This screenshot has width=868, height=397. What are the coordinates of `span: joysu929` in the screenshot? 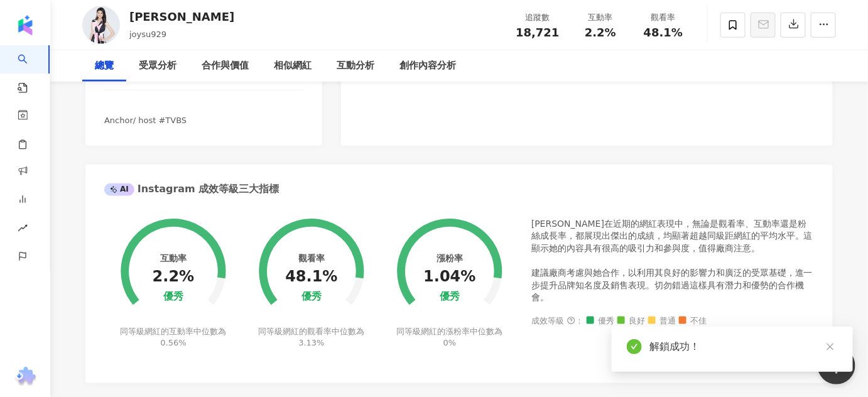 It's located at (148, 34).